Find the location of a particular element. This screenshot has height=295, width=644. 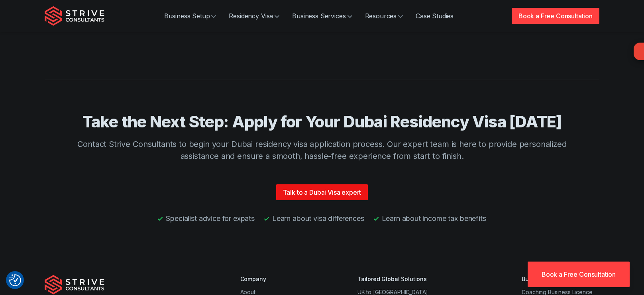

a: Resources is located at coordinates (384, 16).